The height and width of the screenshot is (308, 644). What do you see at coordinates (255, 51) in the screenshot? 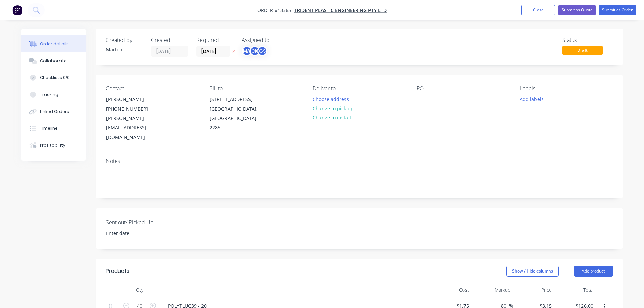
I see `button: MACKGS` at bounding box center [255, 51].